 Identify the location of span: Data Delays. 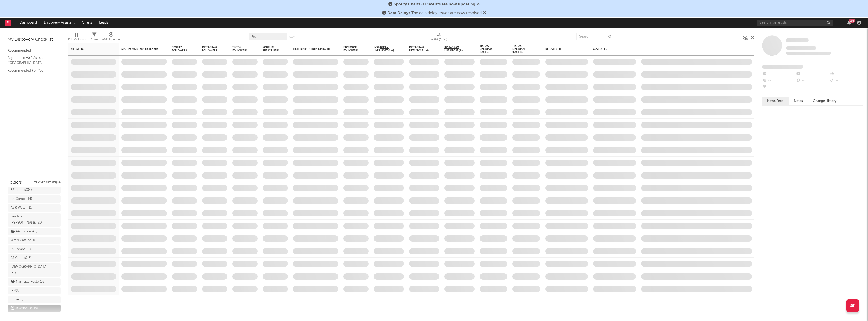
(399, 13).